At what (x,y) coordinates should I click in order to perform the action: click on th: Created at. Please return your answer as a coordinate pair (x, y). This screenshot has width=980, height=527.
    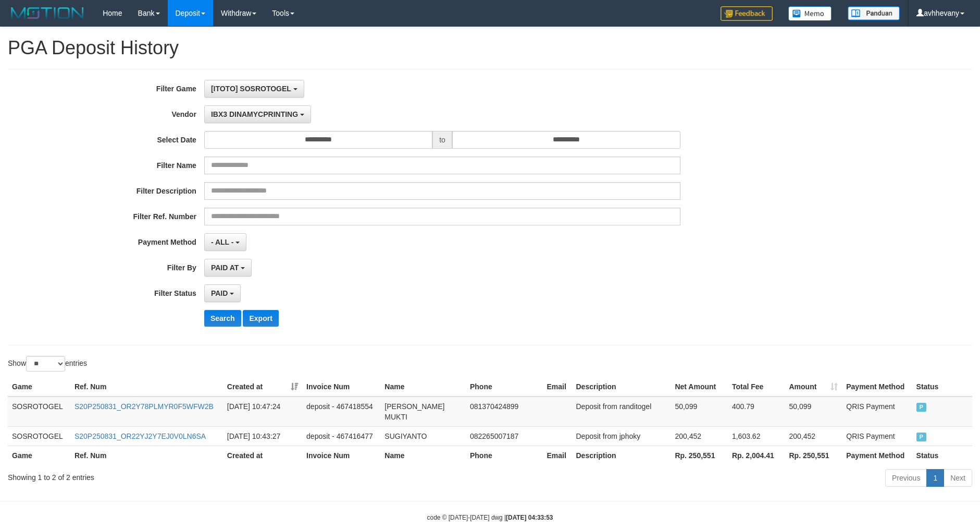
    Looking at the image, I should click on (262, 454).